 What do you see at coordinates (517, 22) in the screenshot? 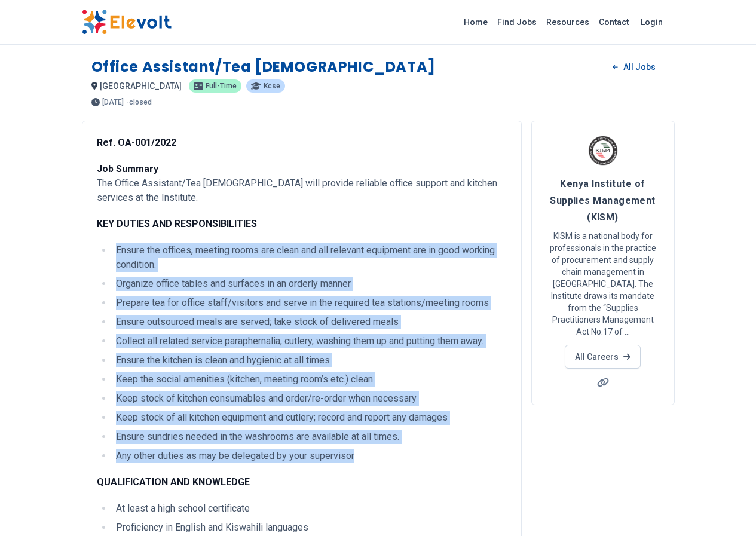
I see `a: Find Jobs` at bounding box center [517, 22].